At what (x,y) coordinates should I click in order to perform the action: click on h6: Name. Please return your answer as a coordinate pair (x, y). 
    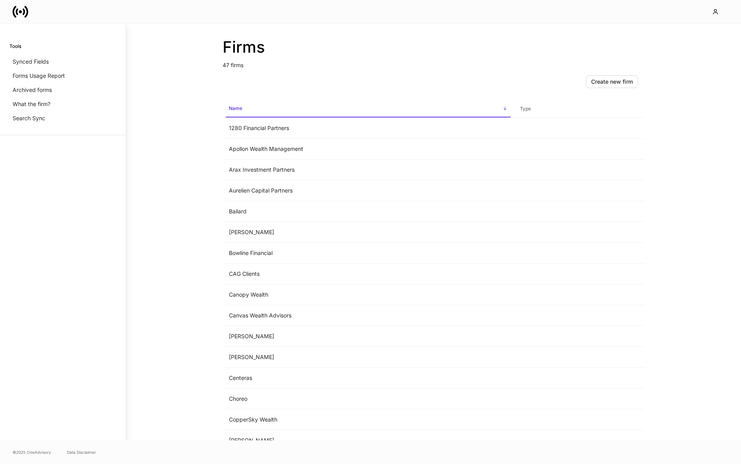
    Looking at the image, I should click on (236, 108).